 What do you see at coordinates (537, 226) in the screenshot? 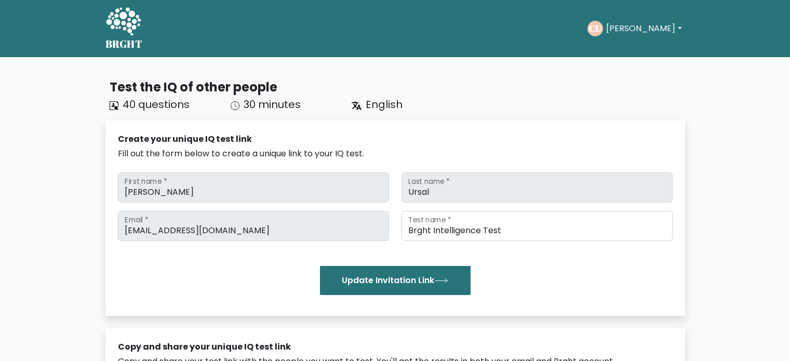
I see `input: Test name` at bounding box center [537, 226].